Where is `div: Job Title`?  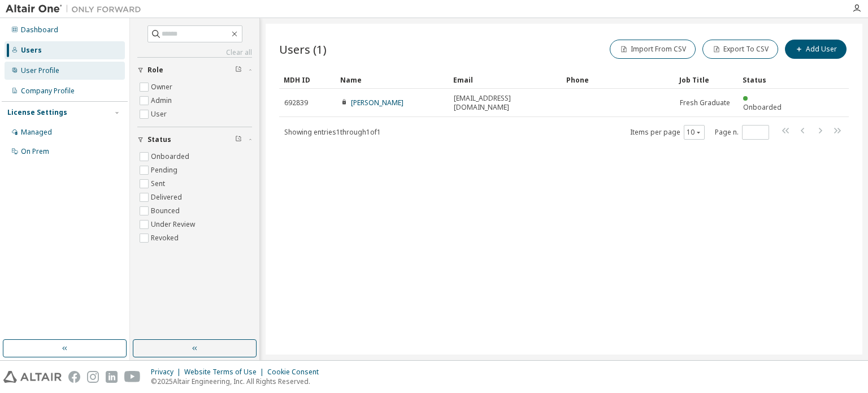
div: Job Title is located at coordinates (706, 80).